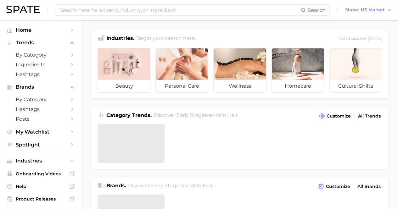 This screenshot has width=398, height=209. What do you see at coordinates (41, 30) in the screenshot?
I see `a: Home` at bounding box center [41, 30].